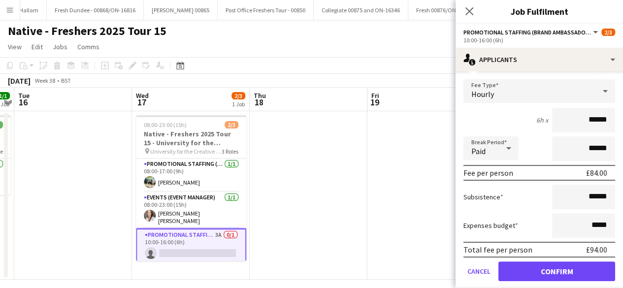 This screenshot has height=288, width=623. Describe the element at coordinates (491, 226) in the screenshot. I see `label: Expenses budget` at that location.